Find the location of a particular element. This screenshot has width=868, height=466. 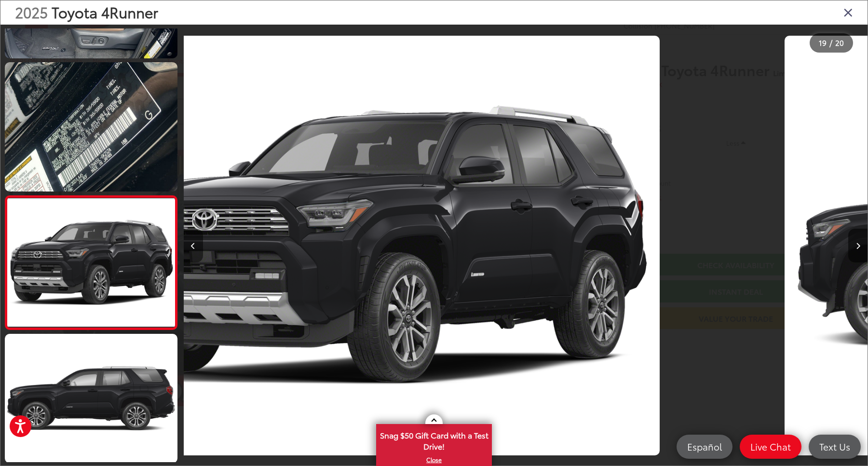

span: 2025 is located at coordinates (32, 12).